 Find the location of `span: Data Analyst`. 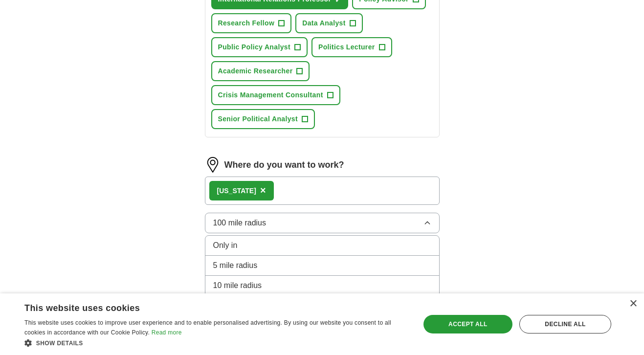

span: Data Analyst is located at coordinates (324, 23).